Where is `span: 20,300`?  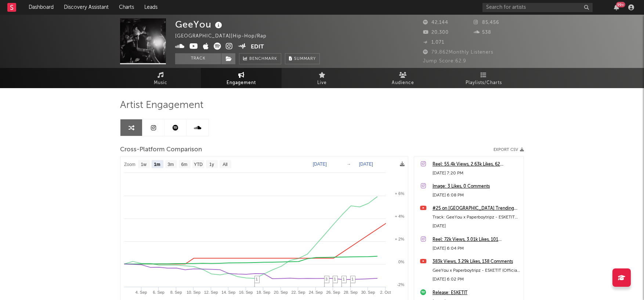
span: 20,300 is located at coordinates (436, 33).